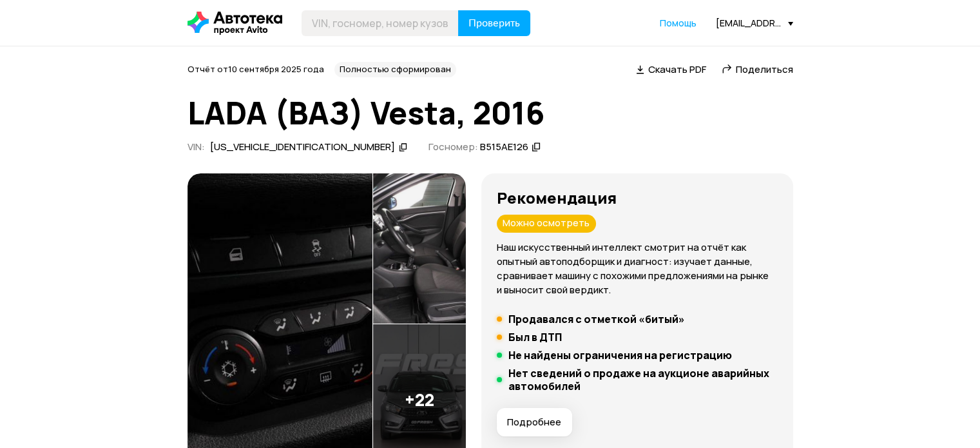 This screenshot has width=980, height=448. Describe the element at coordinates (643, 380) in the screenshot. I see `h5: Нет сведений о продаже на аукционе аварийных автомобилей` at that location.